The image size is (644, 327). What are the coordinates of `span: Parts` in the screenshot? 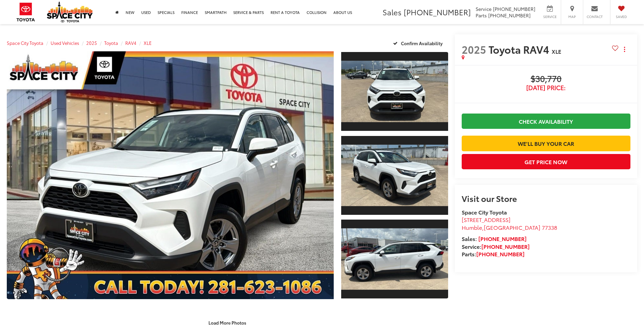 It's located at (481, 15).